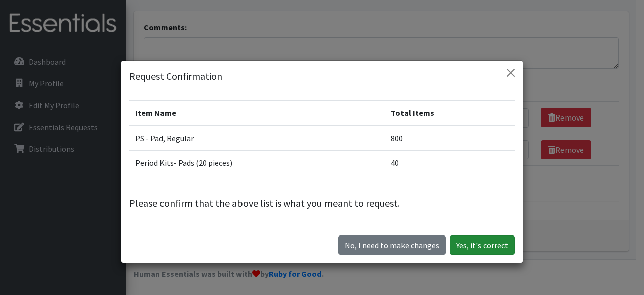 The image size is (644, 295). What do you see at coordinates (511, 73) in the screenshot?
I see `button: Close` at bounding box center [511, 73].